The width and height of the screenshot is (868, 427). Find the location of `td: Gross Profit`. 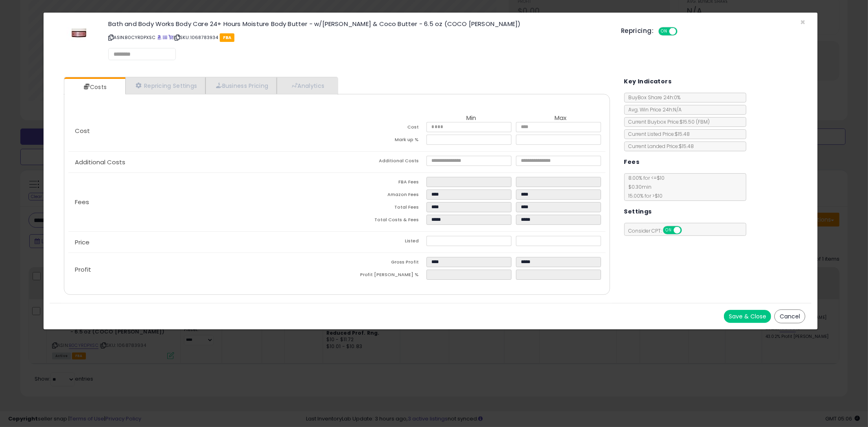

td: Gross Profit is located at coordinates (382, 263).